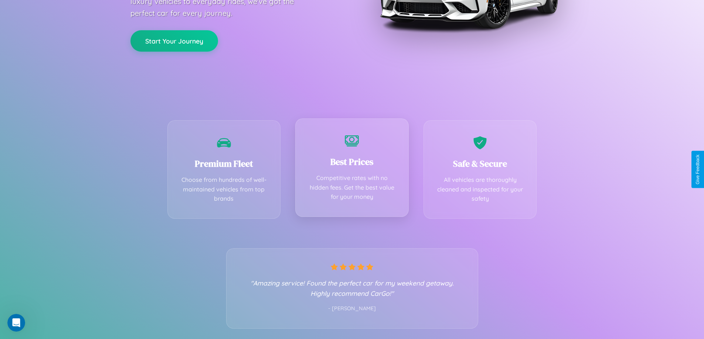 The width and height of the screenshot is (704, 339). What do you see at coordinates (352, 162) in the screenshot?
I see `h3: Best Prices` at bounding box center [352, 162].